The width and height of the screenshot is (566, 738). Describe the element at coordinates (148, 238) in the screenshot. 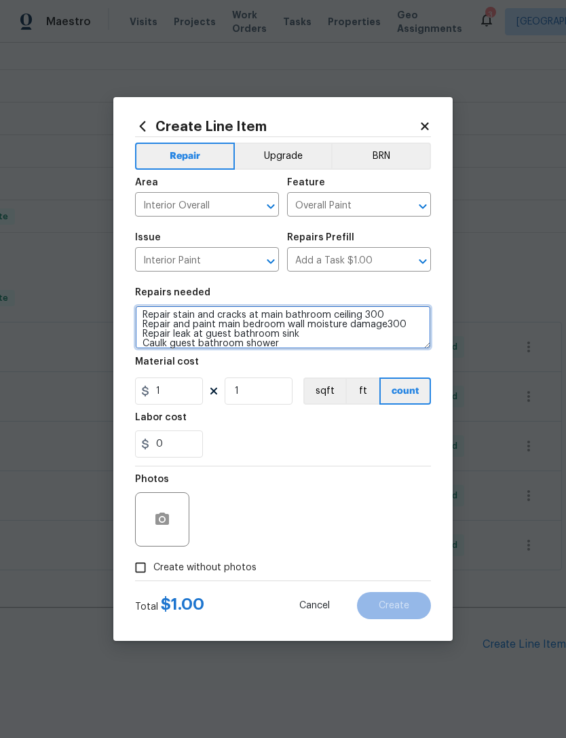

I see `h5: Issue` at that location.